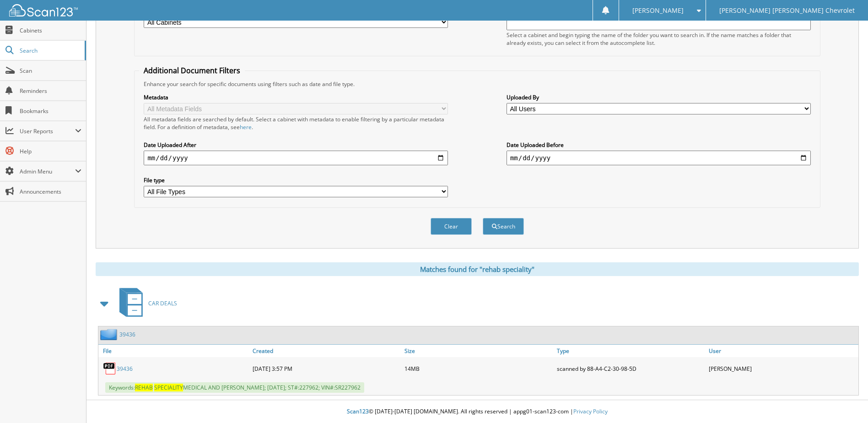  What do you see at coordinates (43, 10) in the screenshot?
I see `img: scan123-logo-white.svg` at bounding box center [43, 10].